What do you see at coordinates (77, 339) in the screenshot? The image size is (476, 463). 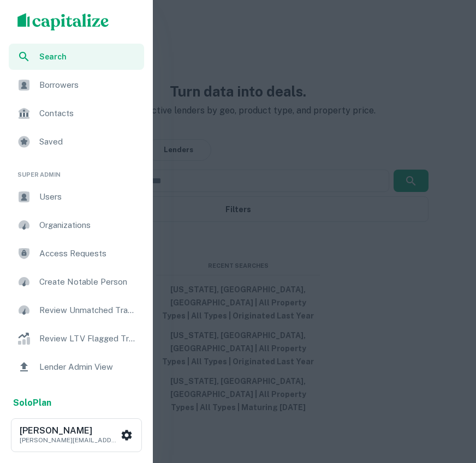 I see `div: Review LTV Flagged Transactions` at bounding box center [77, 339].